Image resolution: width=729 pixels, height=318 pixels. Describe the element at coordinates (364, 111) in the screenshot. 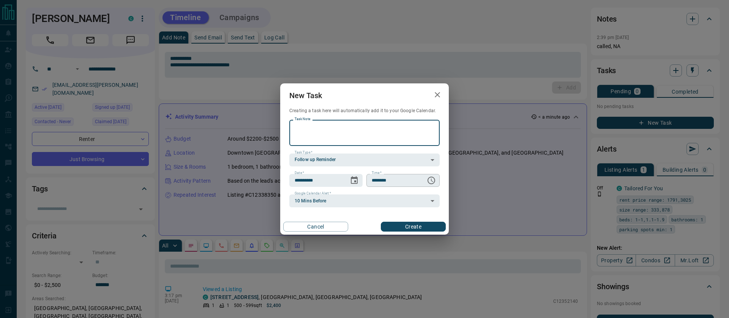

I see `p: Creating a task here will automatically add it to your Google Calendar.` at that location.